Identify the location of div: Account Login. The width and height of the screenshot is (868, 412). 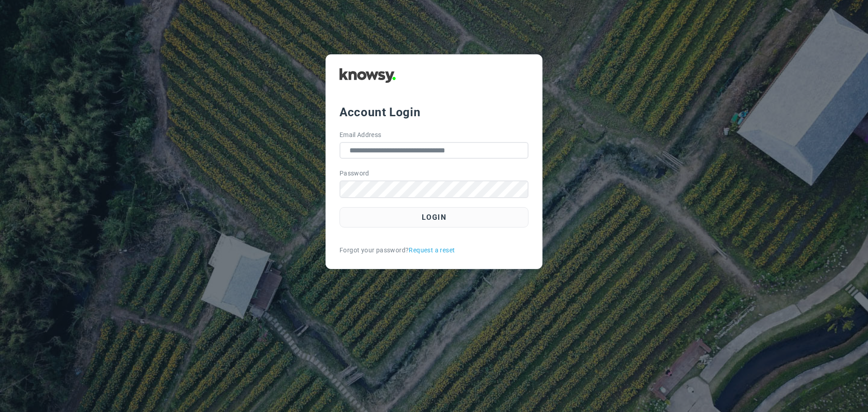
(434, 112).